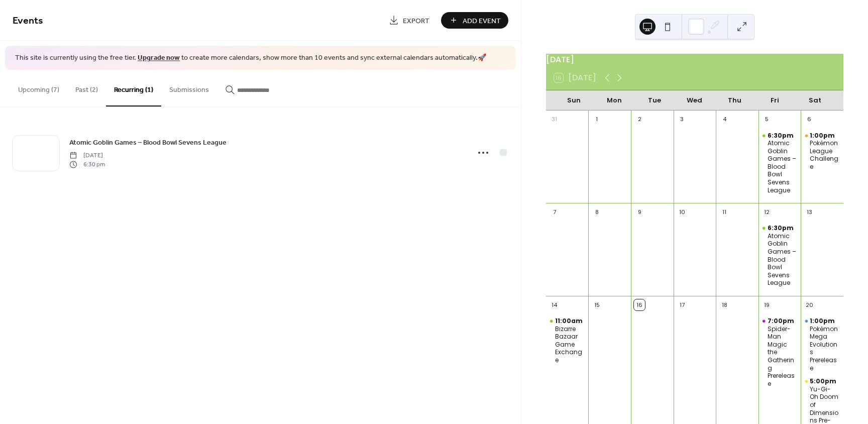  Describe the element at coordinates (597, 212) in the screenshot. I see `div: 8` at that location.